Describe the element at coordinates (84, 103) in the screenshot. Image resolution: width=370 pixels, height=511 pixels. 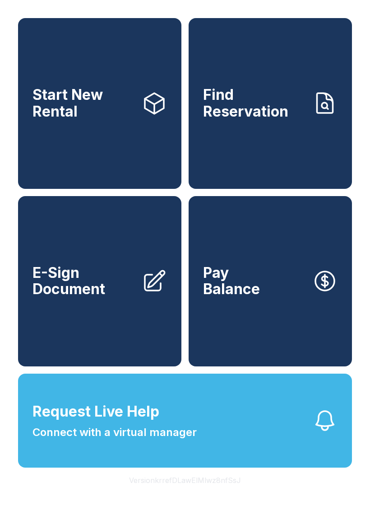
I see `span: Start New Rental` at that location.